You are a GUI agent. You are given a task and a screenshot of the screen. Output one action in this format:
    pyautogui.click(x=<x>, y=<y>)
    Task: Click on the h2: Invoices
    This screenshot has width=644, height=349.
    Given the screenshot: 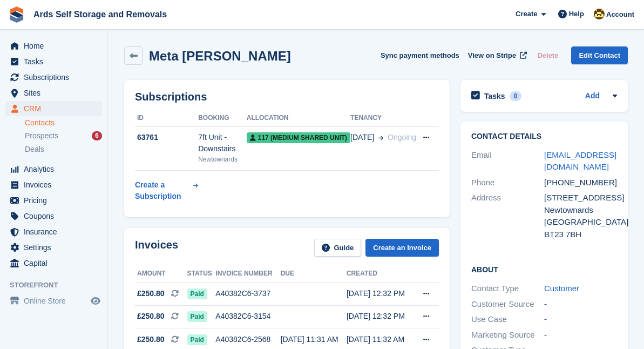 What is the action you would take?
    pyautogui.click(x=156, y=248)
    